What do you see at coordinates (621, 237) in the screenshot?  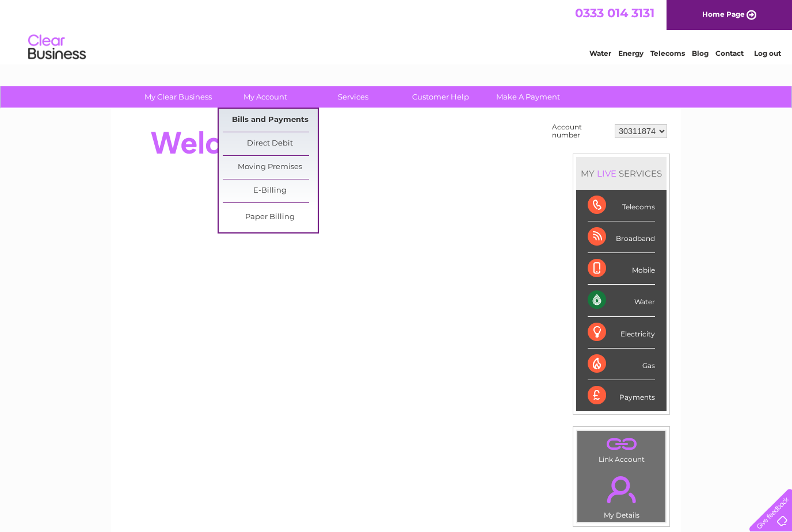 I see `div: Broadband` at bounding box center [621, 237].